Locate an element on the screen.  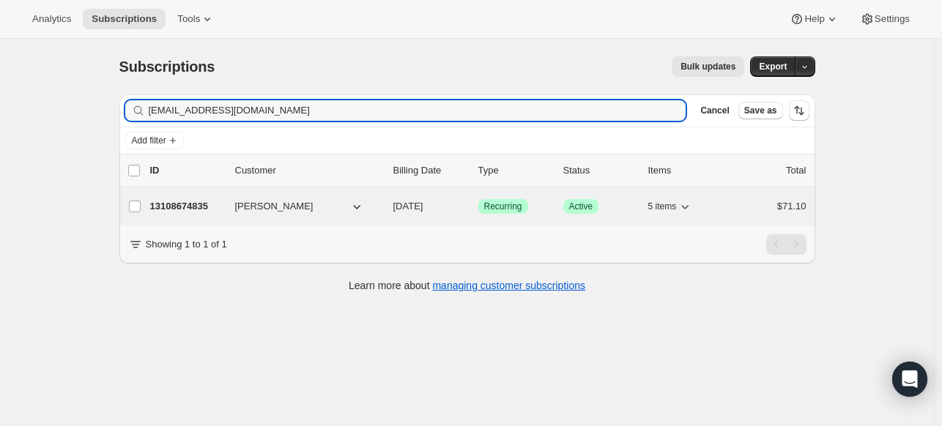
span: Save as is located at coordinates (761, 111).